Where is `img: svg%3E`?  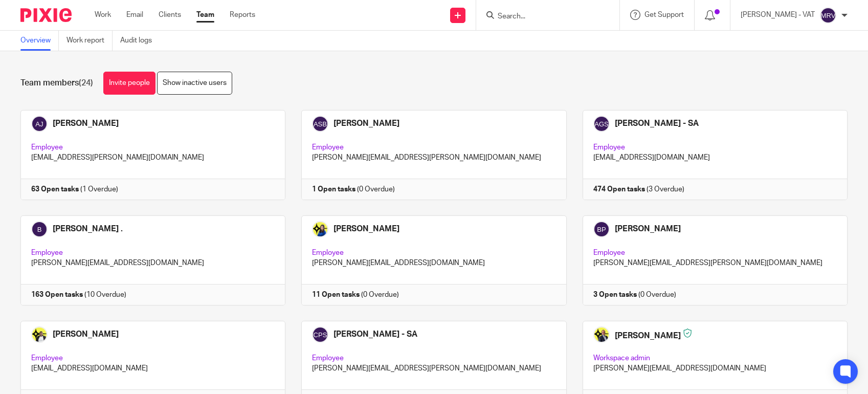 img: svg%3E is located at coordinates (828, 15).